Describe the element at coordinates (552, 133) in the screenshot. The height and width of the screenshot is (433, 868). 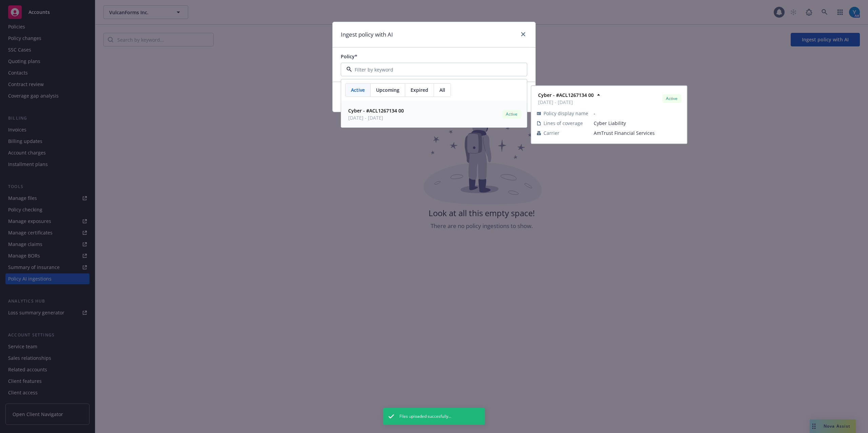
I see `span: Carrier` at that location.